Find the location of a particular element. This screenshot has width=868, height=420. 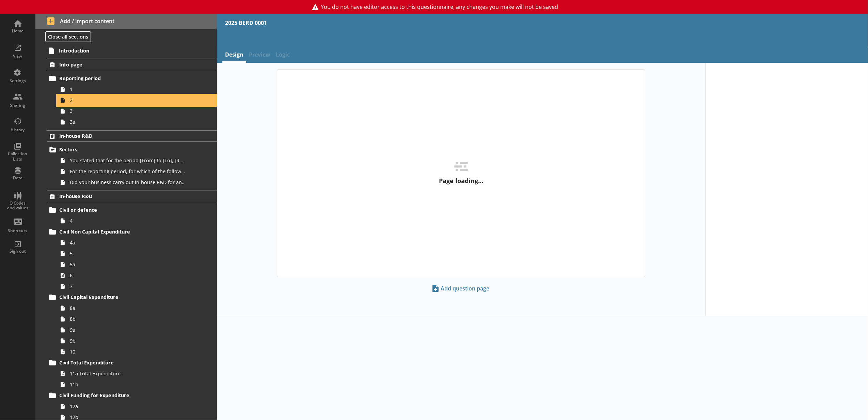

li: Civil Non Capital Expenditure4a55a67 is located at coordinates (133, 259).